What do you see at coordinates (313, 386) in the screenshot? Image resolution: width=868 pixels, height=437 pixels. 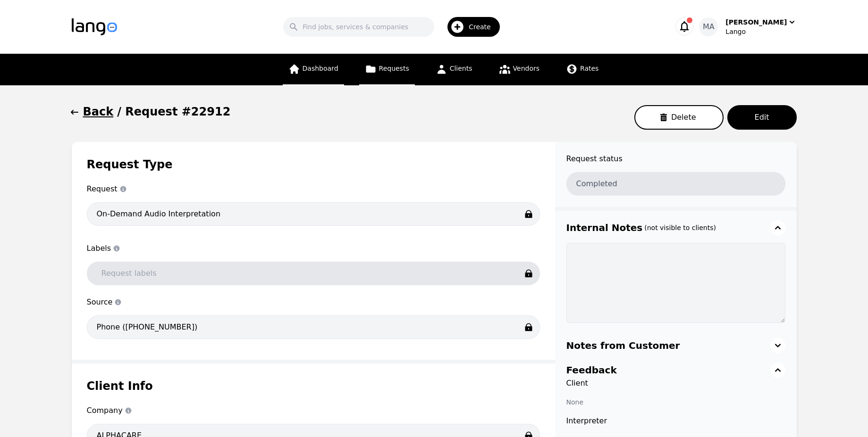 I see `h1: Client Info` at bounding box center [313, 386].